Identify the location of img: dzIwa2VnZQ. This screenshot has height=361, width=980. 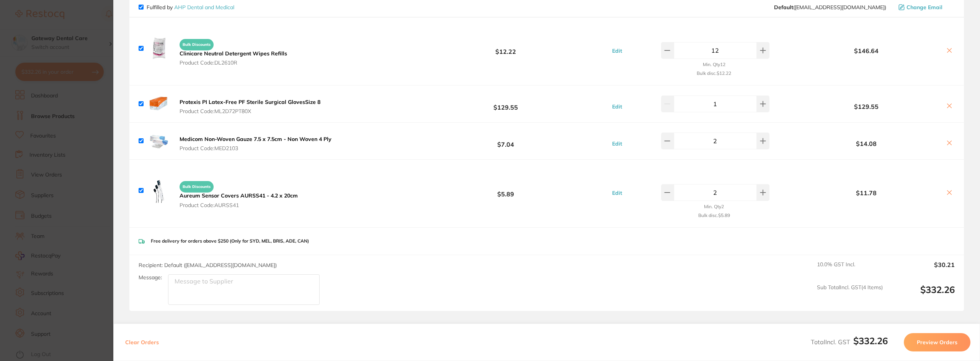
(158, 190).